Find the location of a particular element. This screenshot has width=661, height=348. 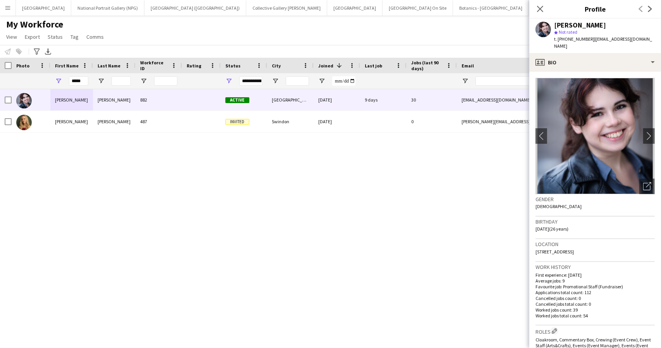

button: National Portrait Gallery (NPG) is located at coordinates (108, 8).